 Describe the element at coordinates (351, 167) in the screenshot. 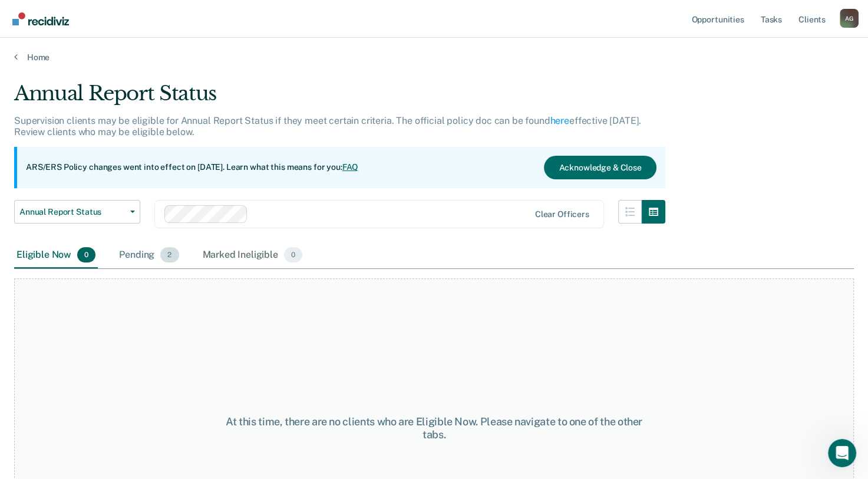

I see `a: FAQ` at that location.